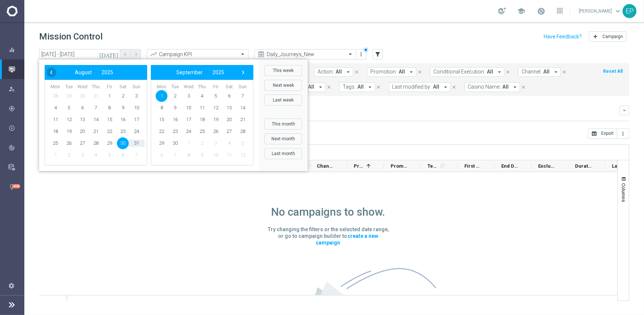  Describe the element at coordinates (96, 96) in the screenshot. I see `span: 31` at that location.